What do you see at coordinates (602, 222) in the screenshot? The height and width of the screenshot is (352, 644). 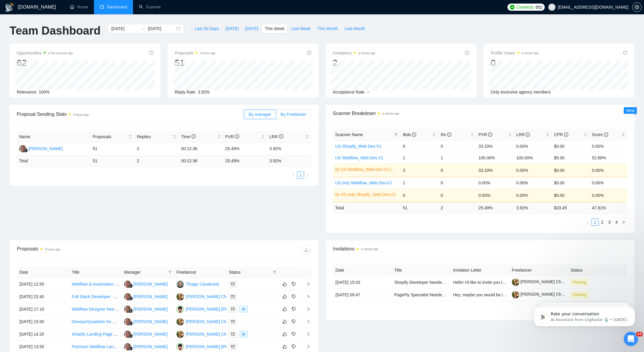 I see `a: 2` at bounding box center [602, 222].